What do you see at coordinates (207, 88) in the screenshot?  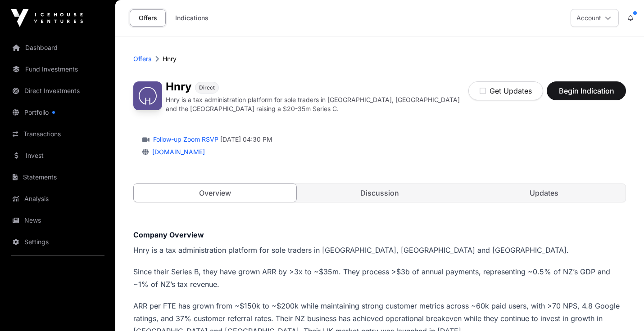 I see `span: Direct` at bounding box center [207, 88].